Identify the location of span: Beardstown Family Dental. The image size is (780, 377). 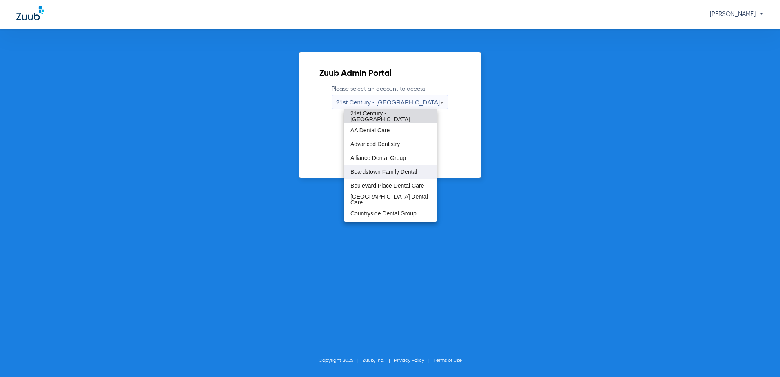
(384, 172).